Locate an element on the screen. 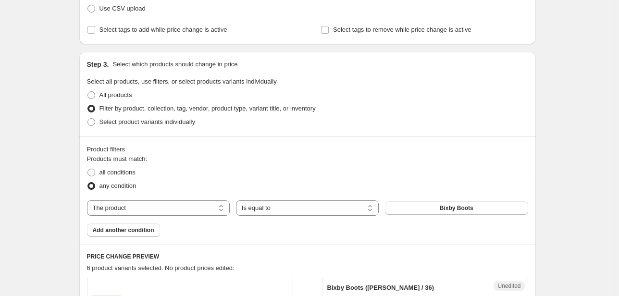 Image resolution: width=619 pixels, height=296 pixels. span: Select all products, use filters, or select products variants individually is located at coordinates (182, 81).